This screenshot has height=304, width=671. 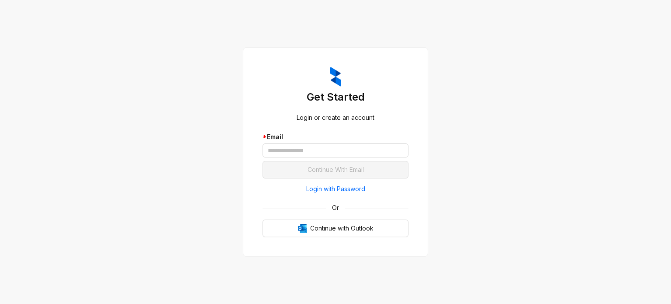 What do you see at coordinates (342, 228) in the screenshot?
I see `span: Continue with Outlook` at bounding box center [342, 228].